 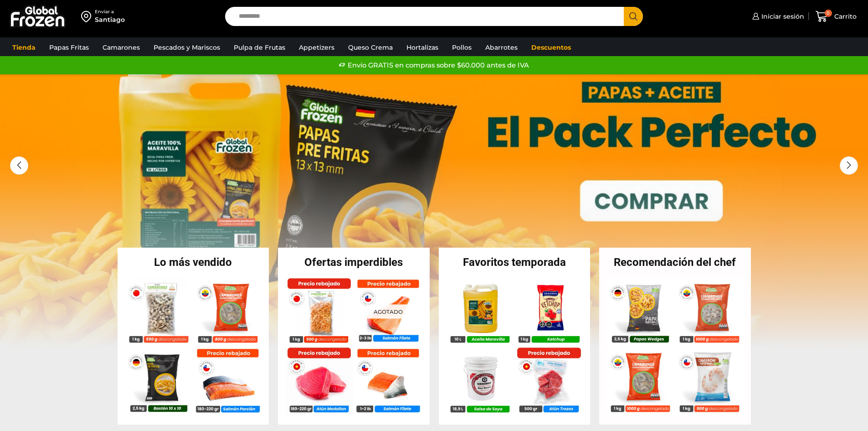 What do you see at coordinates (354, 262) in the screenshot?
I see `h2: Ofertas imperdibles` at bounding box center [354, 262].